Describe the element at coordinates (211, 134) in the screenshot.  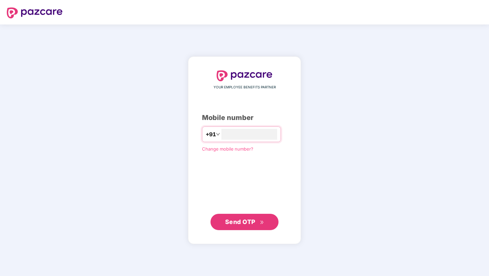
I see `span: +91` at that location.